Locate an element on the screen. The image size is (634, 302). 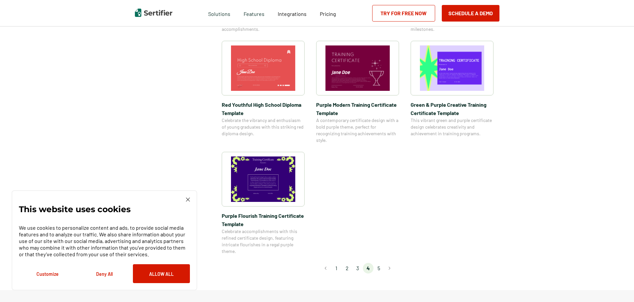
span: Purple Modern Training Certificate Template is located at coordinates (358, 109).